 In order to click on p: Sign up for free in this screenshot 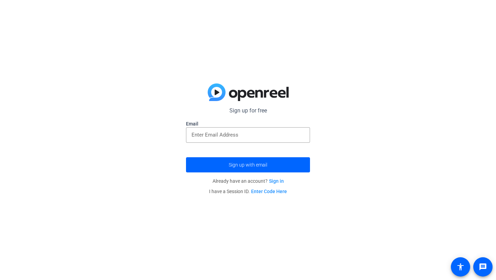, I will do `click(248, 111)`.